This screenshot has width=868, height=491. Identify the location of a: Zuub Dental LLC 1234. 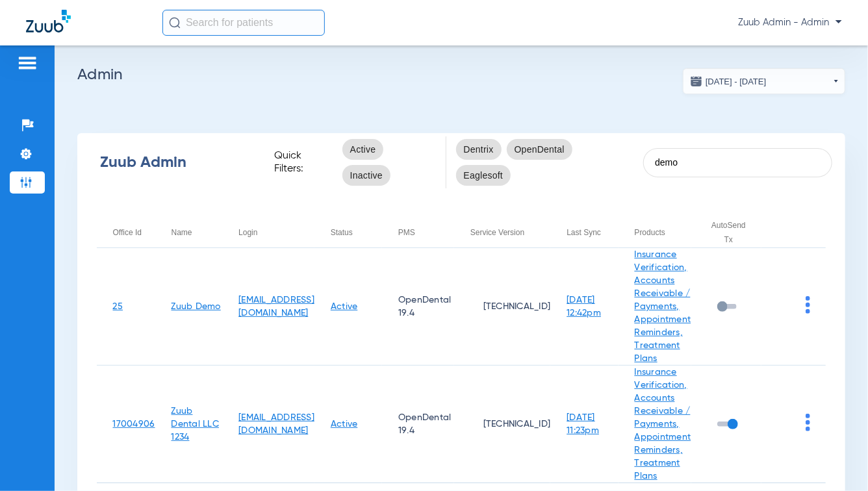
(196, 424).